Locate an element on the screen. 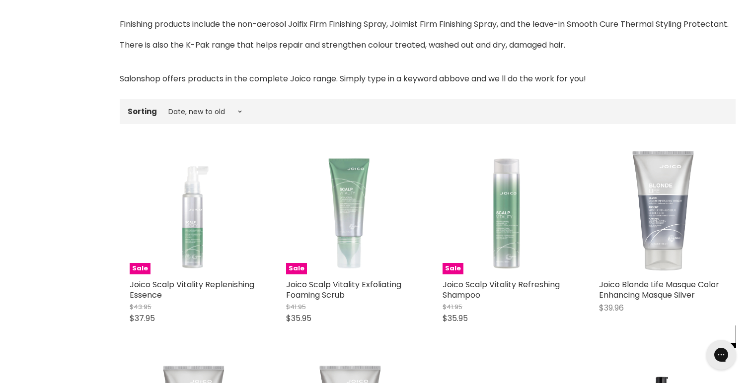 The image size is (751, 383). a: Joico Scalp Vitality Replenishing EssenceSale is located at coordinates (193, 211).